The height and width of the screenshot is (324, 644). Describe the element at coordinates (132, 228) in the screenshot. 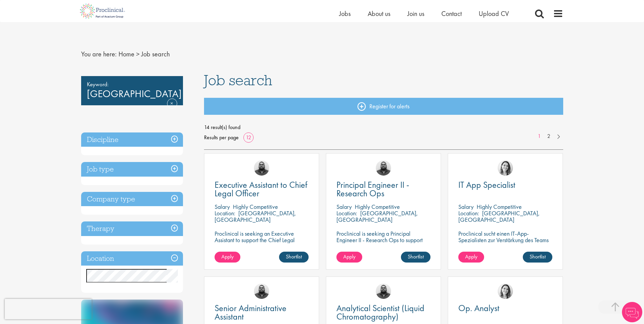

I see `div: Therapy` at that location.